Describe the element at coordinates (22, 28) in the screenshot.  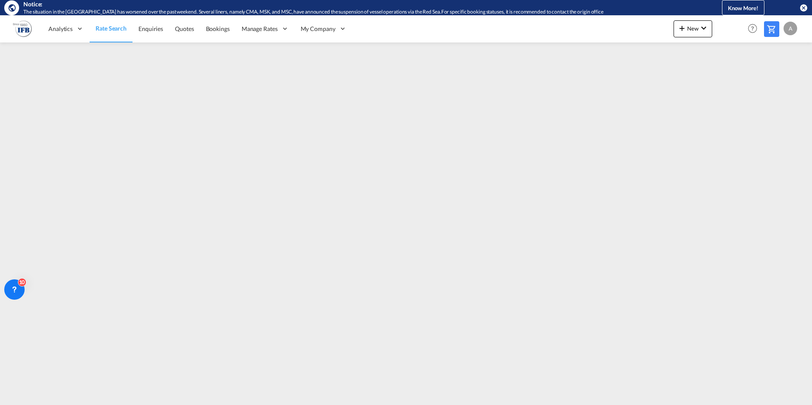
I see `img: b628ab10256c11eeb52753acbc15d091.png` at that location.